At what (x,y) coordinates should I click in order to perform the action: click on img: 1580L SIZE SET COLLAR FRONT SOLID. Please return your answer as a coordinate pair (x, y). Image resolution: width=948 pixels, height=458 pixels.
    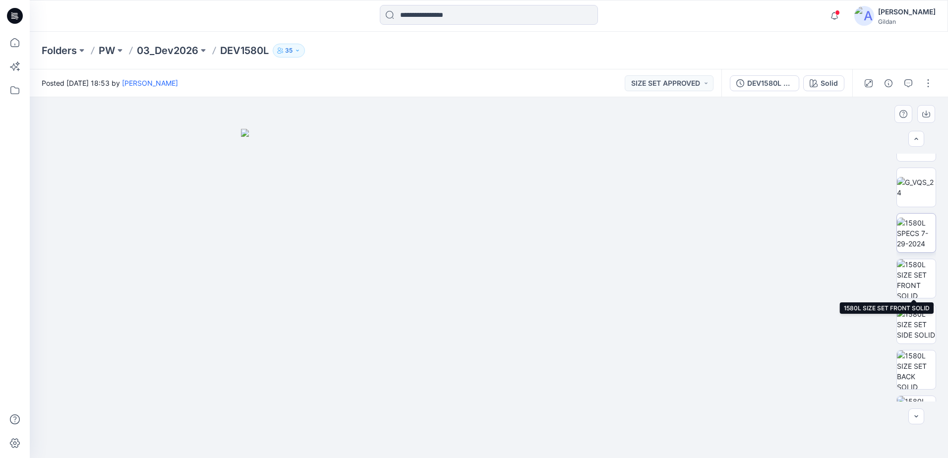
    Looking at the image, I should click on (916, 415).